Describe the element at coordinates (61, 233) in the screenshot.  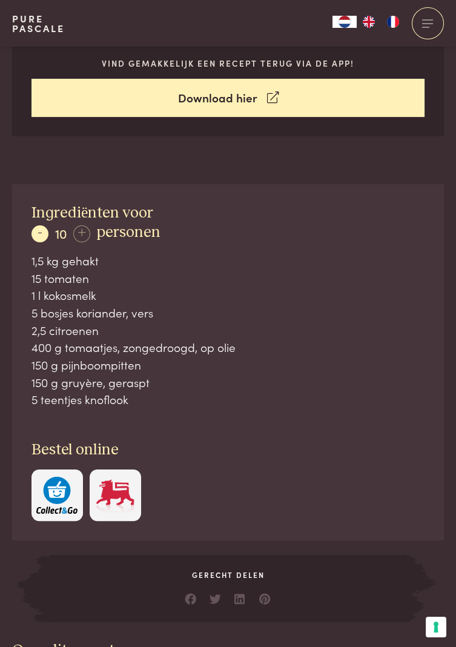
I see `span: 10` at that location.